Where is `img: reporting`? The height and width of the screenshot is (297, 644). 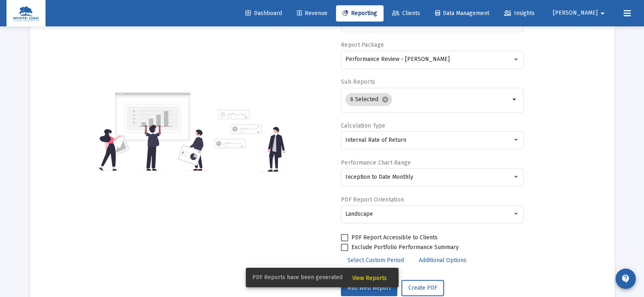
img: reporting is located at coordinates (153, 132).